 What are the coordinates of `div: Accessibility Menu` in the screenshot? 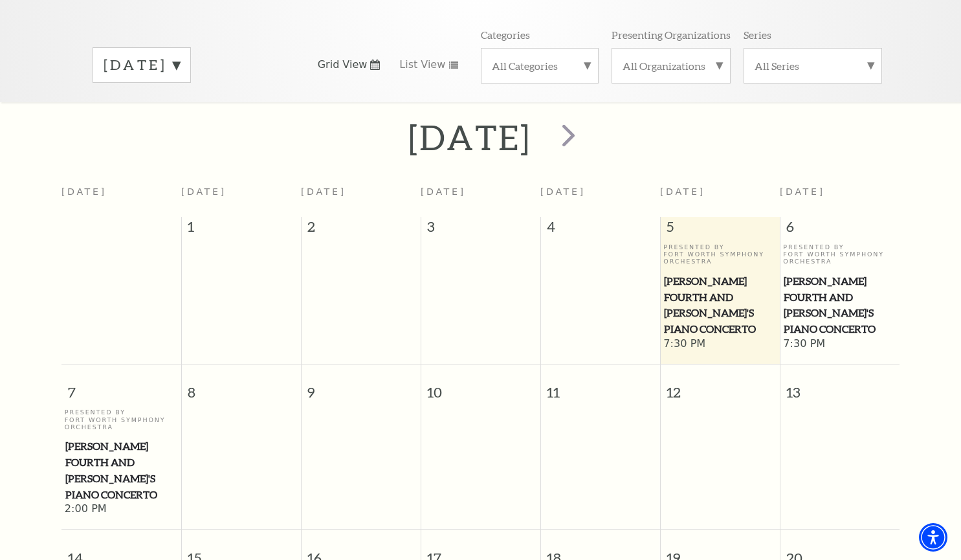 It's located at (933, 538).